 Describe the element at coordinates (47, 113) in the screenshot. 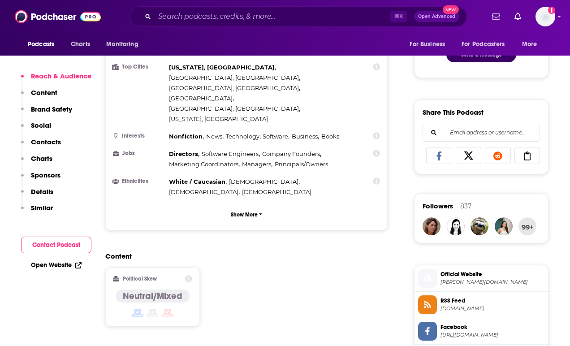

I see `button: Brand Safety` at that location.